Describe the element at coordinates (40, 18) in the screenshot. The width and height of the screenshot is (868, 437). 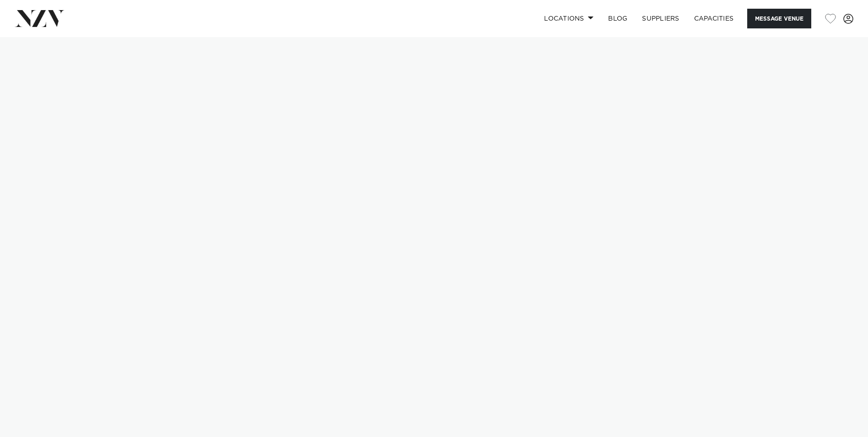
I see `img: nzv-logo.png` at that location.